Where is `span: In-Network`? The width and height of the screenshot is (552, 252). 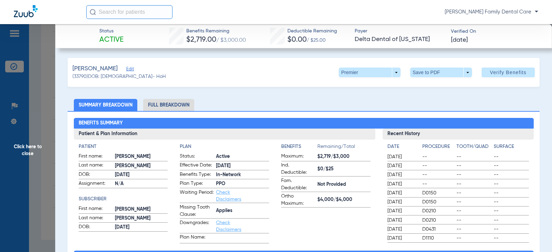
span: In-Network is located at coordinates (243, 175).